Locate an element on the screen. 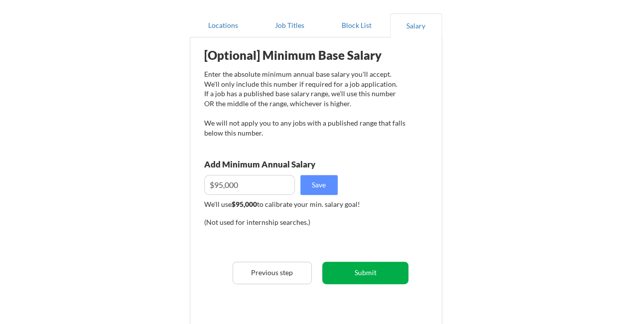 Image resolution: width=630 pixels, height=324 pixels. div: Add Minimum Annual Salary is located at coordinates (282, 164).